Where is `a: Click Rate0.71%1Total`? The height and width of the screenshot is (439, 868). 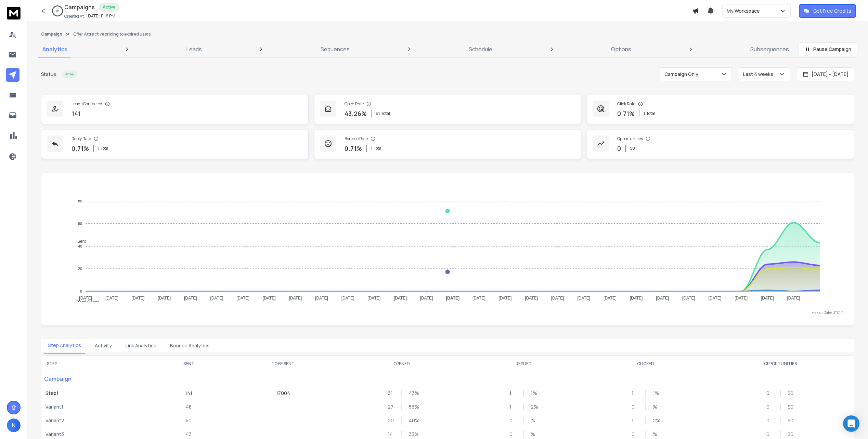
a: Click Rate0.71%1Total is located at coordinates (720, 109).